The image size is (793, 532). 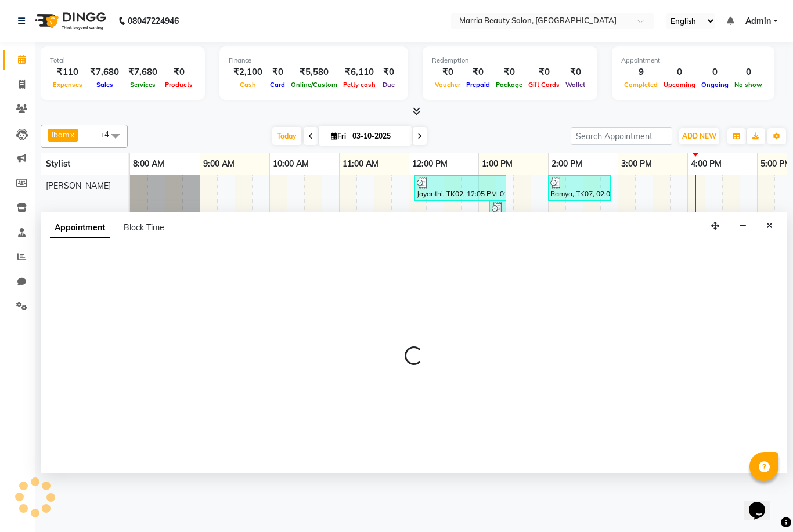 I want to click on span: Products, so click(x=179, y=84).